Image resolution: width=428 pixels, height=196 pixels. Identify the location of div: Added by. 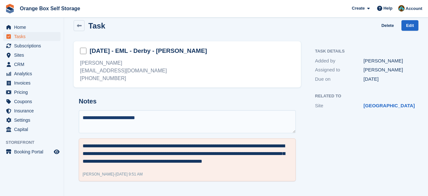
(339, 61).